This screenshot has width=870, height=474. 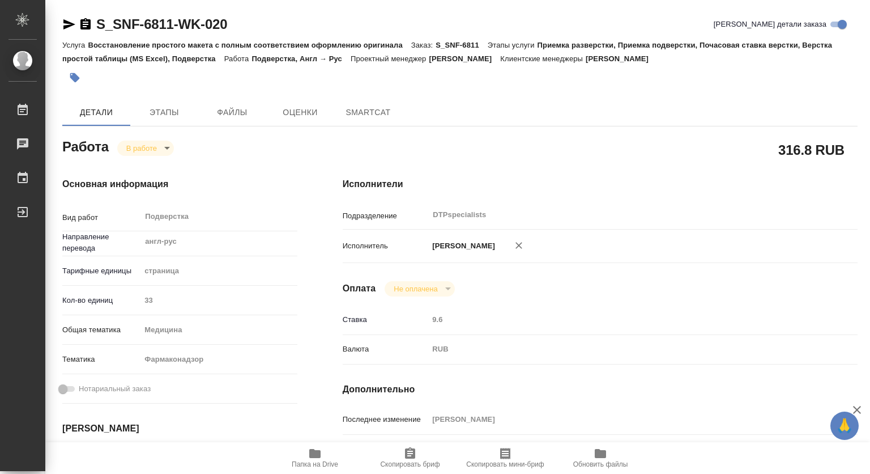 What do you see at coordinates (415, 288) in the screenshot?
I see `button: Не оплачена` at bounding box center [415, 288].